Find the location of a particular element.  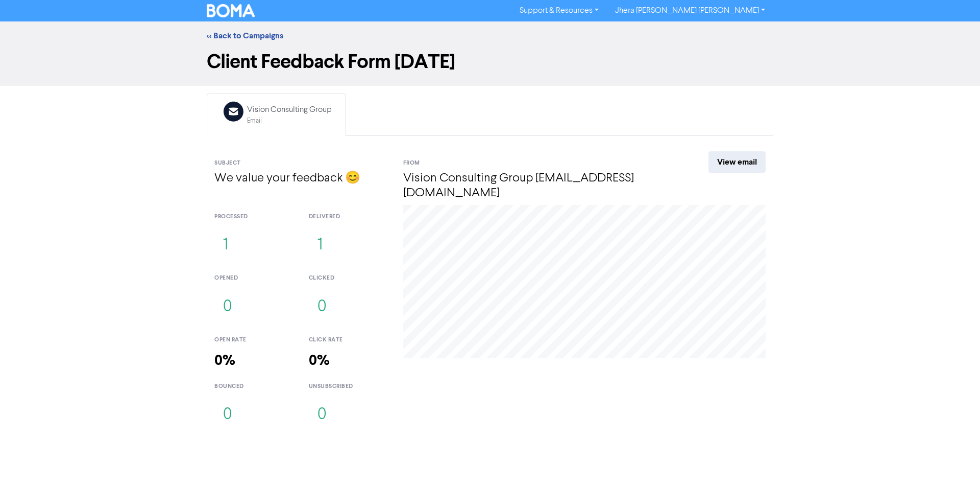

a: View email is located at coordinates (737, 162).